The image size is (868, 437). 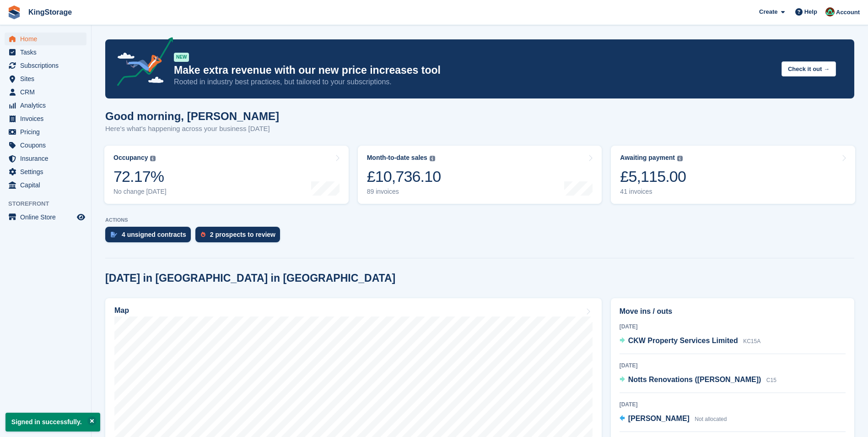 I want to click on img: contract_signature_icon-13c848040528278c33f63329250d36e43548de30e8caae1d1a13099fd9432cc5.svg, so click(x=114, y=235).